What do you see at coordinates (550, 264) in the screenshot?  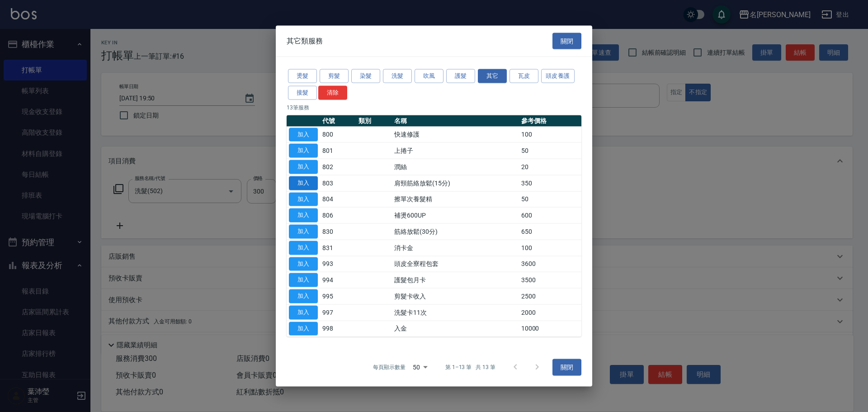 I see `td: 3600` at bounding box center [550, 264].